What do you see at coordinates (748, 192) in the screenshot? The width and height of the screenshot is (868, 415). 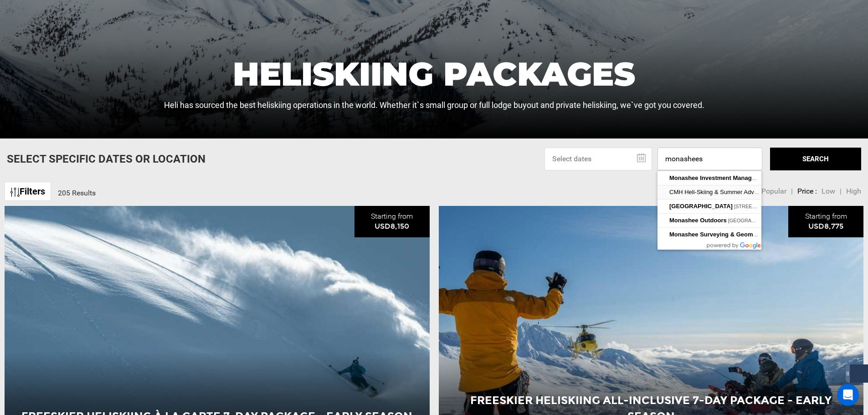 I see `span: CMH Heli-Skiing & Summer Adventures - Lodge` at bounding box center [748, 192].